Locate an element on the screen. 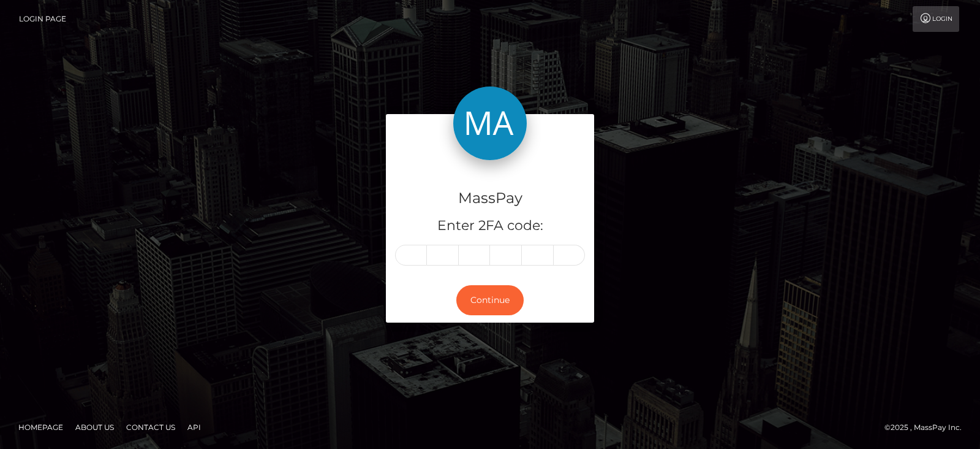  button: Continue is located at coordinates (490, 300).